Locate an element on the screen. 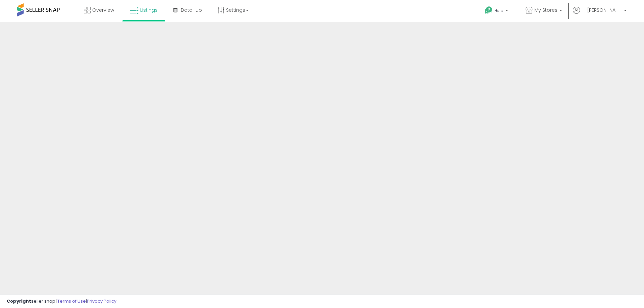 The width and height of the screenshot is (644, 308). span: DataHub is located at coordinates (191, 10).